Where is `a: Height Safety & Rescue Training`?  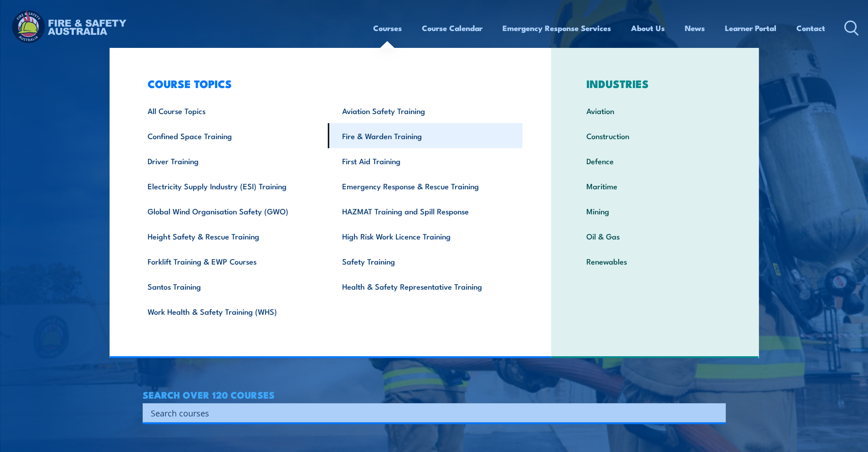 a: Height Safety & Rescue Training is located at coordinates (231, 236).